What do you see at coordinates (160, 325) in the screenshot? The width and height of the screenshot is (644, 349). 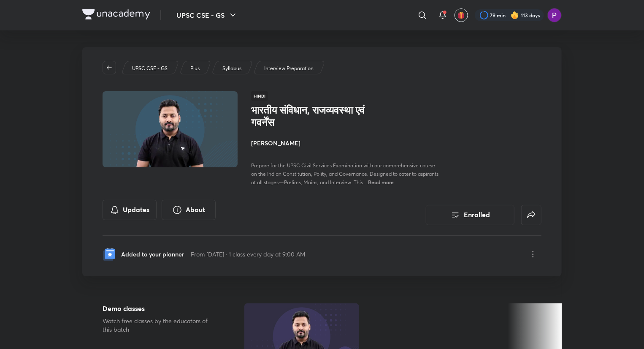 I see `p: Watch free classes by the educators of this batch` at bounding box center [160, 325].